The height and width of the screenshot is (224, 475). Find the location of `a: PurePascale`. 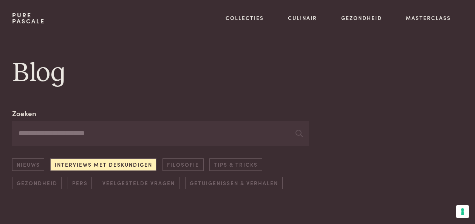

a: PurePascale is located at coordinates (28, 18).